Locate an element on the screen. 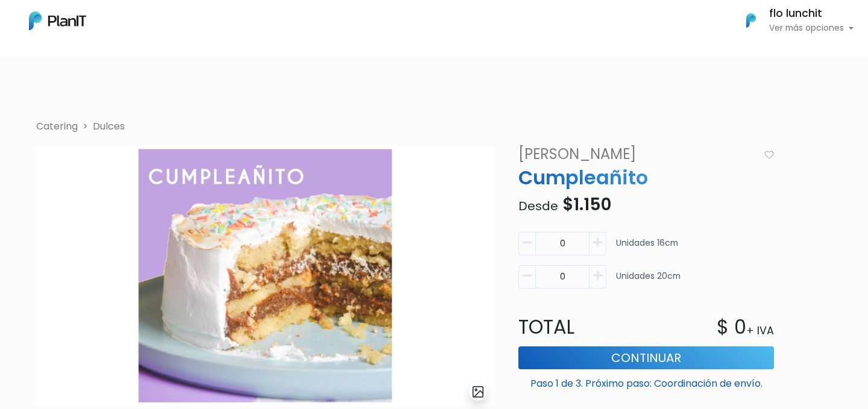 The width and height of the screenshot is (868, 409). li: Catering is located at coordinates (57, 127).